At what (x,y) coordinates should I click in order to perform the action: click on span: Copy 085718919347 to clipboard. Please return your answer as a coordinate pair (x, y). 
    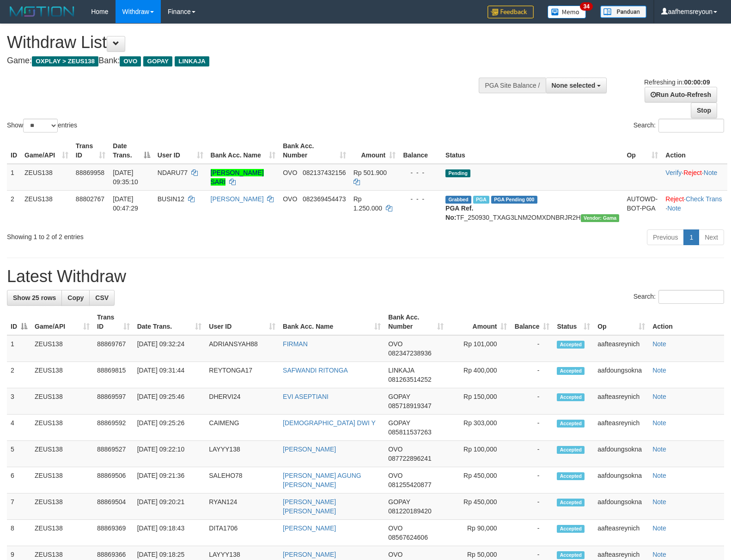
    Looking at the image, I should click on (409, 407).